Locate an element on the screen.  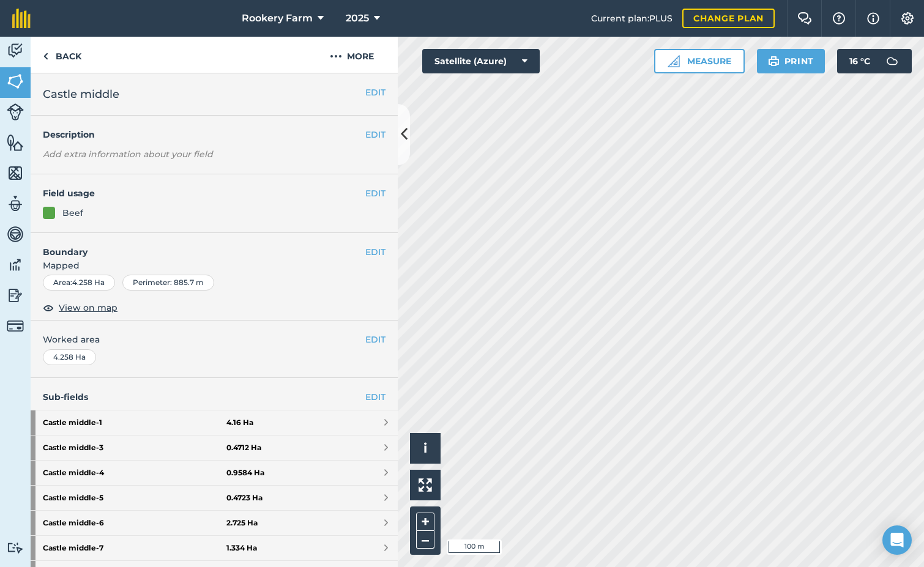
img: svg+xml;base64,PHN2ZyB4bWxucz0iaHR0cDovL3d3dy53My5vcmcvMjAwMC9zdmciIHdpZHRoPSIxOCIgaGVpZ2h0PSIyNC... is located at coordinates (49, 308).